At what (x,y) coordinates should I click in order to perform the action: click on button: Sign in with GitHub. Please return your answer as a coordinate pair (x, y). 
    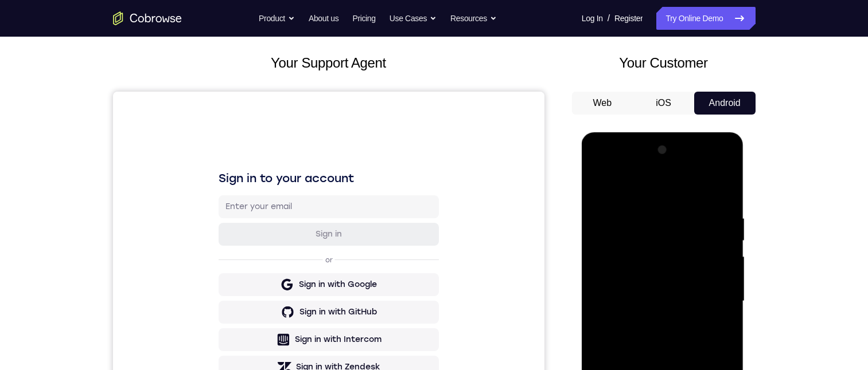
    Looking at the image, I should click on (216, 221).